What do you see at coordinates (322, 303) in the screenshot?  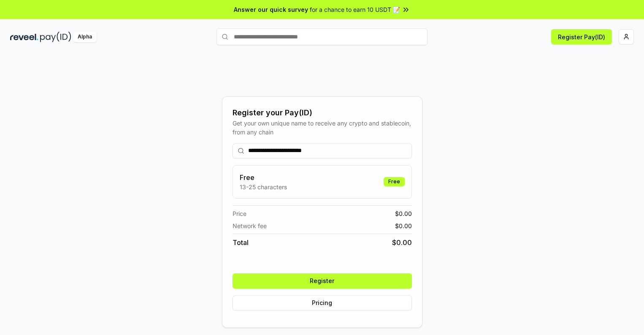 I see `button: Pricing` at bounding box center [322, 303].